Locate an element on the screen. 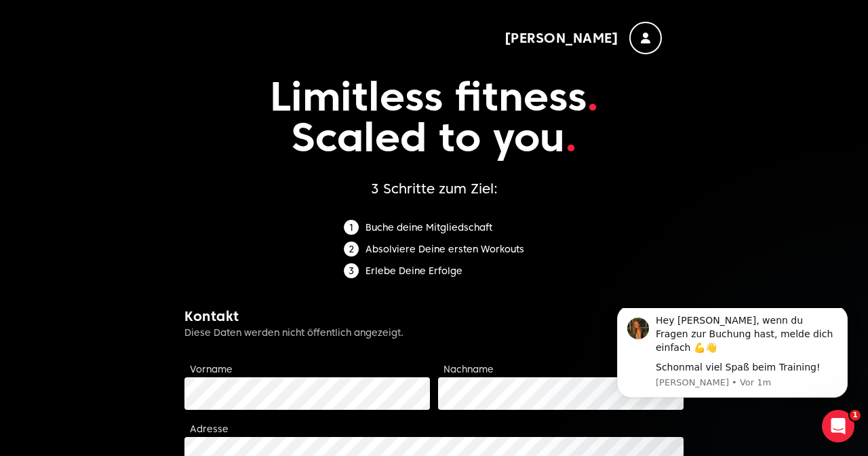 This screenshot has width=868, height=456. li: Absolviere Deine ersten Workouts is located at coordinates (434, 249).